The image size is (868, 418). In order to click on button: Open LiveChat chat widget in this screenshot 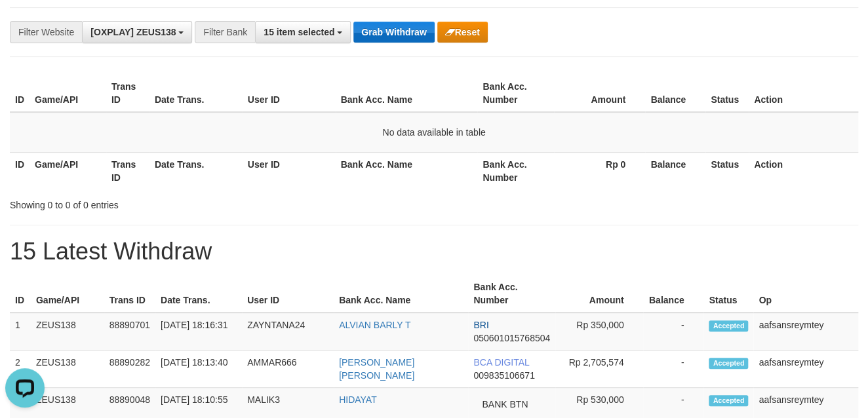, I will do `click(25, 25)`.